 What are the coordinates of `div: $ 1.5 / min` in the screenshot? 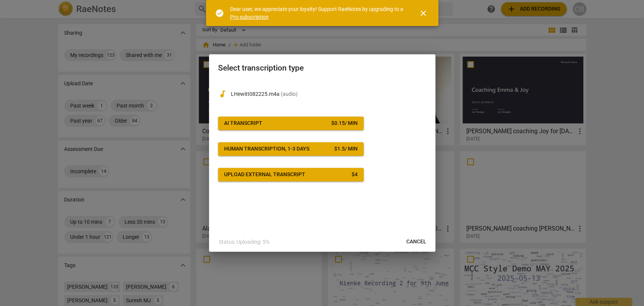 It's located at (346, 149).